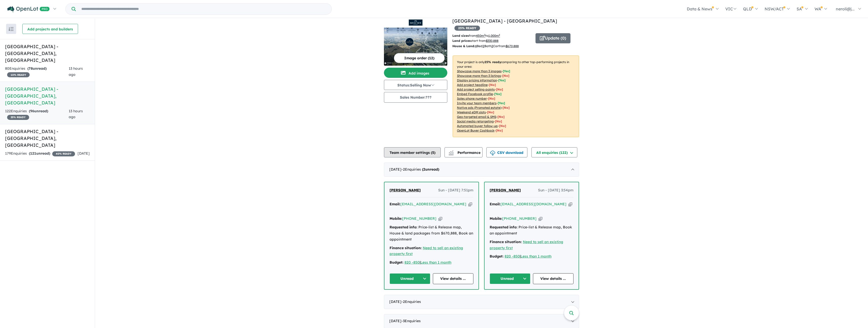 The image size is (868, 328). What do you see at coordinates (18, 118) in the screenshot?
I see `span: 25 % READY` at bounding box center [18, 118].